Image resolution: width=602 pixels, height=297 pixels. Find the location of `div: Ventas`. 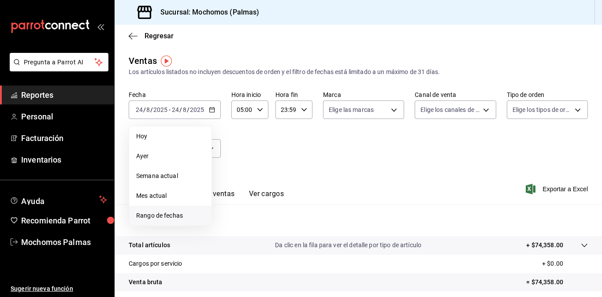

div: Ventas is located at coordinates (143, 61).